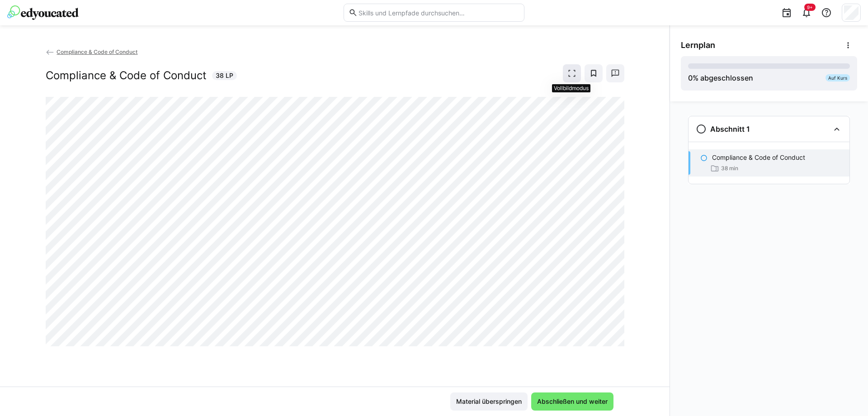  What do you see at coordinates (92, 52) in the screenshot?
I see `a: Compliance & Code of Conduct` at bounding box center [92, 52].